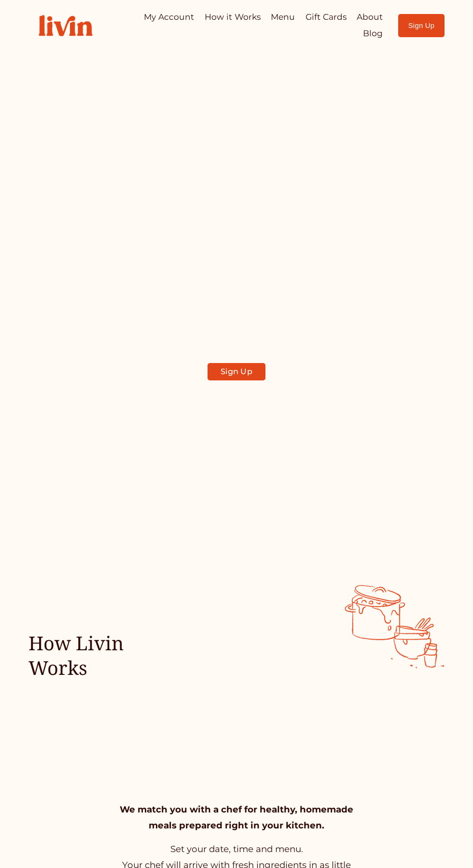 This screenshot has width=473, height=868. I want to click on a: My Account, so click(169, 17).